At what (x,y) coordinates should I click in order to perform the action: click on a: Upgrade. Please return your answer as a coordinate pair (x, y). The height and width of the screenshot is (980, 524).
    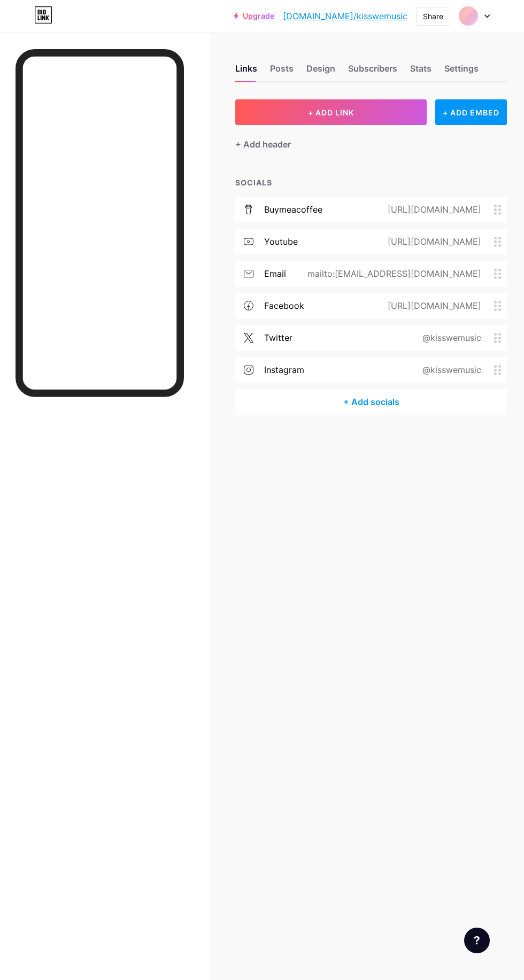
    Looking at the image, I should click on (254, 16).